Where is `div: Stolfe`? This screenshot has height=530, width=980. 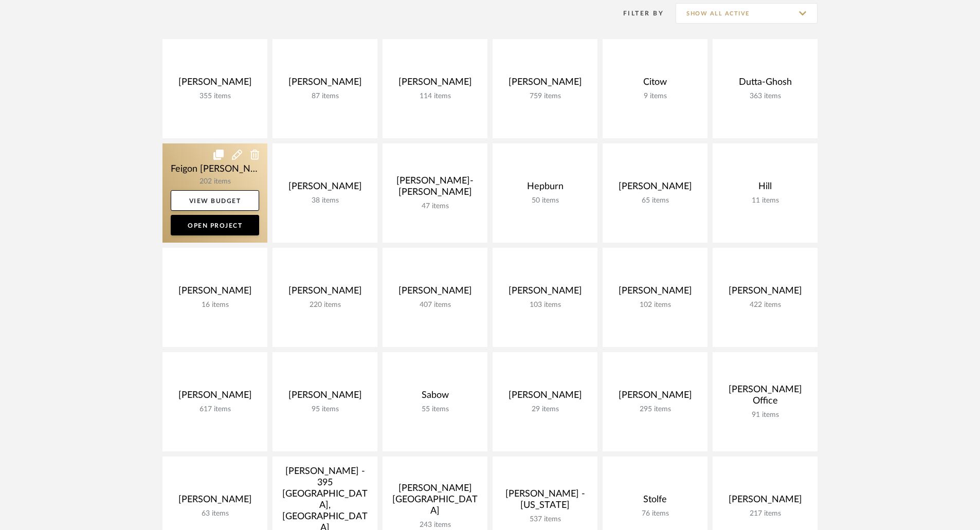 div: Stolfe is located at coordinates (655, 502).